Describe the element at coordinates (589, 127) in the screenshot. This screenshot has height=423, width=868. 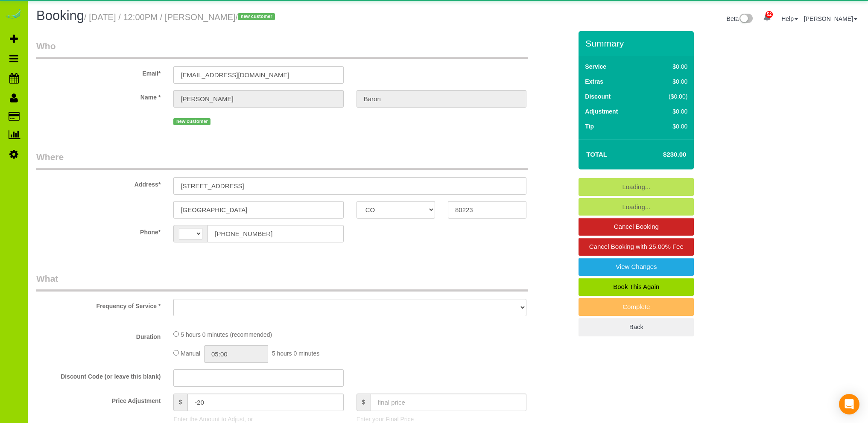
I see `label: Tip` at that location.